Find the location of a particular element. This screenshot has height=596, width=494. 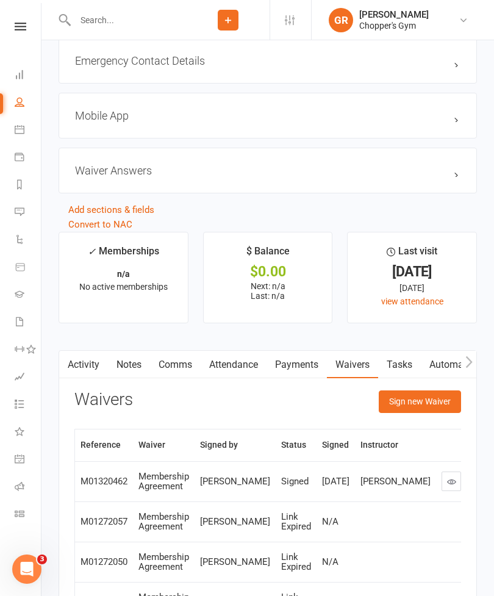

h3: Emergency Contact Details is located at coordinates (268, 60).